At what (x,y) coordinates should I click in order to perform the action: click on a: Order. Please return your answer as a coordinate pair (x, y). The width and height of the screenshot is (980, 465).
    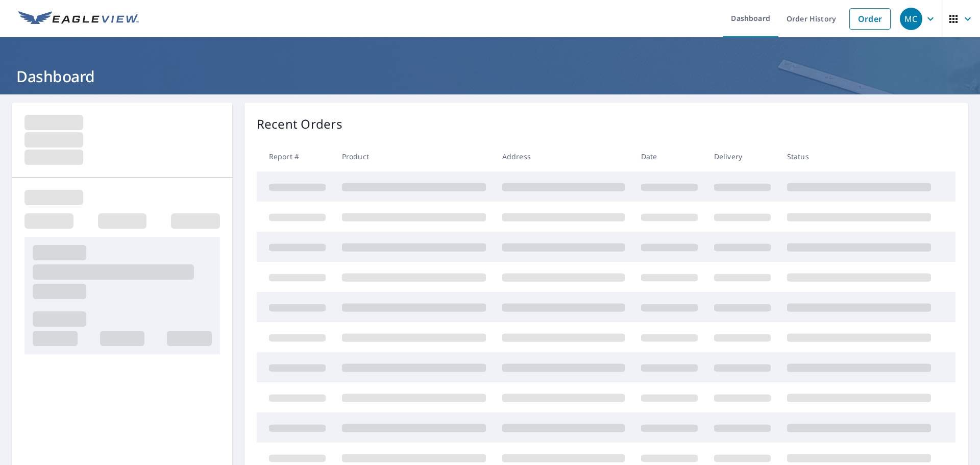
    Looking at the image, I should click on (869, 19).